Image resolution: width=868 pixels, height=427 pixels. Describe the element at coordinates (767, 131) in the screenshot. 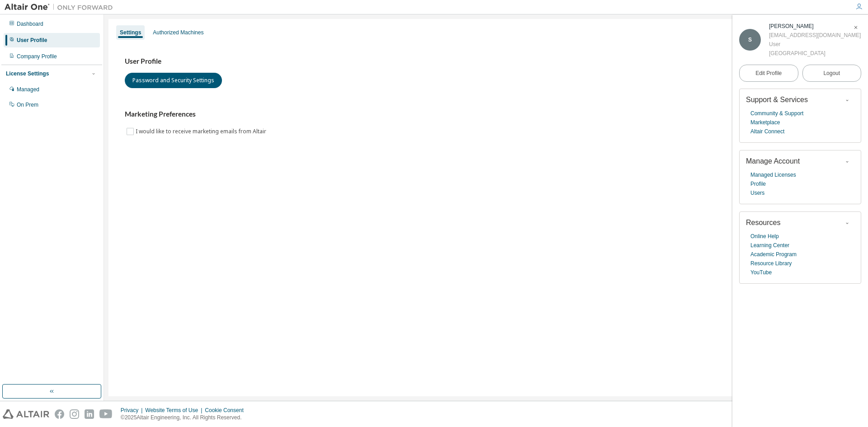

I see `a: Altair Connect` at that location.